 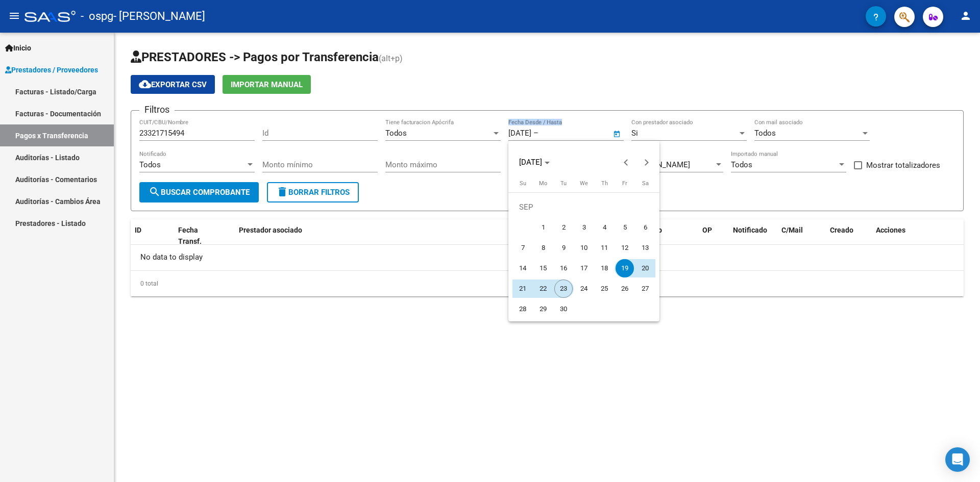 I want to click on span: 15, so click(x=543, y=268).